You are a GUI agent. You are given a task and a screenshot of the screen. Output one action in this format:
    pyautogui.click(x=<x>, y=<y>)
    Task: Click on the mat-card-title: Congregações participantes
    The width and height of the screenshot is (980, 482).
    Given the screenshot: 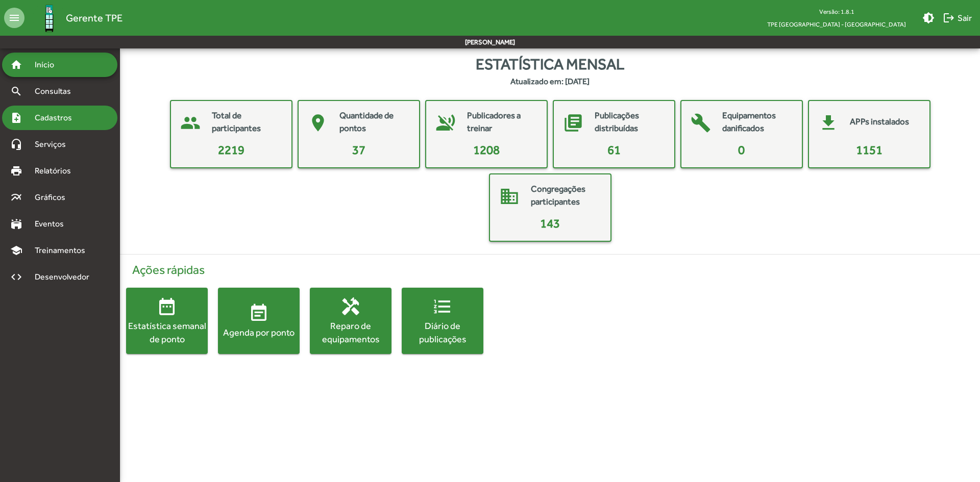 What is the action you would take?
    pyautogui.click(x=565, y=196)
    